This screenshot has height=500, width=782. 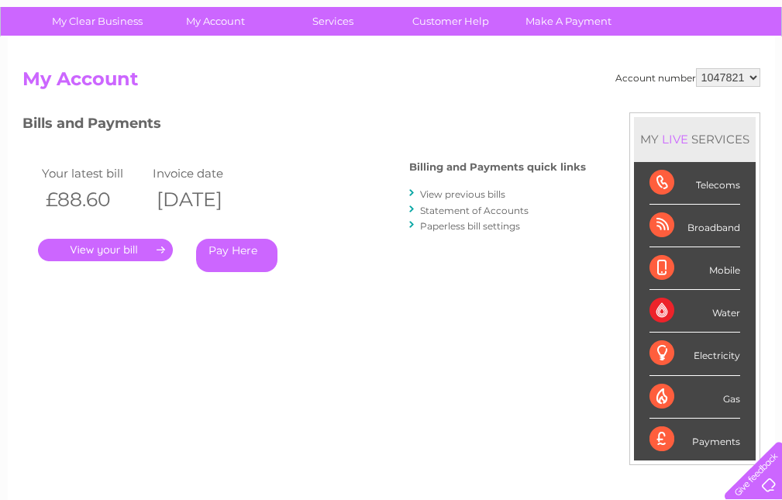 What do you see at coordinates (94, 173) in the screenshot?
I see `td: Your latest bill` at bounding box center [94, 173].